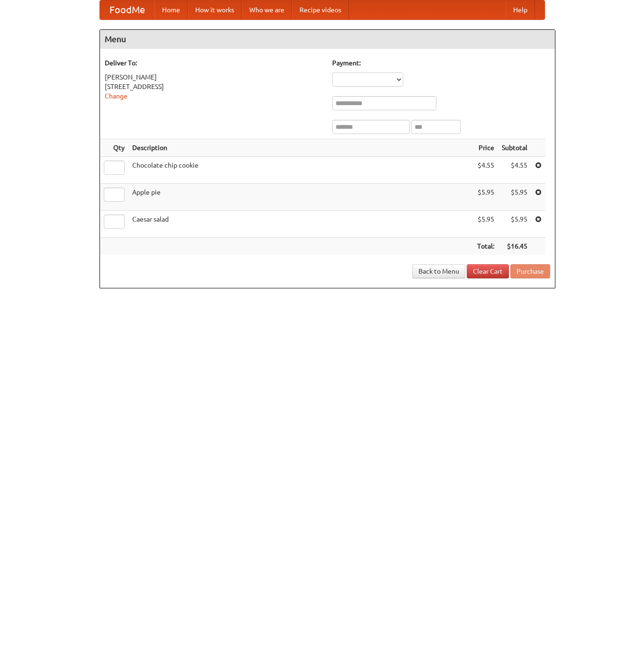 This screenshot has height=670, width=644. Describe the element at coordinates (215, 10) in the screenshot. I see `a: How it works` at that location.